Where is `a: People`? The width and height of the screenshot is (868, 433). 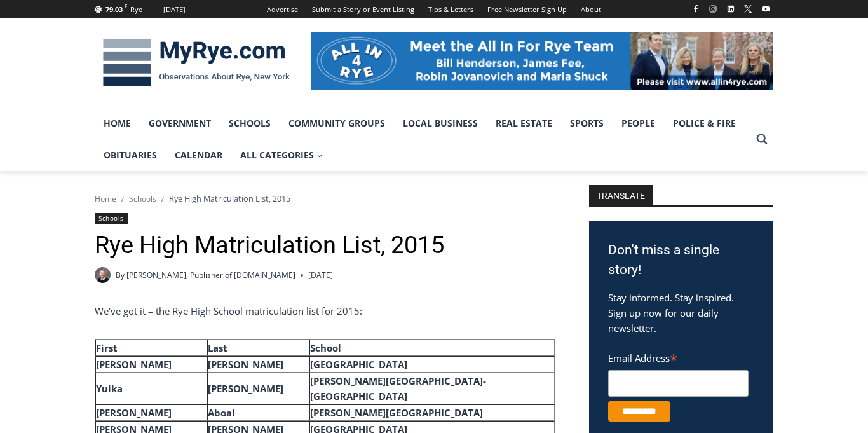 a: People is located at coordinates (638, 123).